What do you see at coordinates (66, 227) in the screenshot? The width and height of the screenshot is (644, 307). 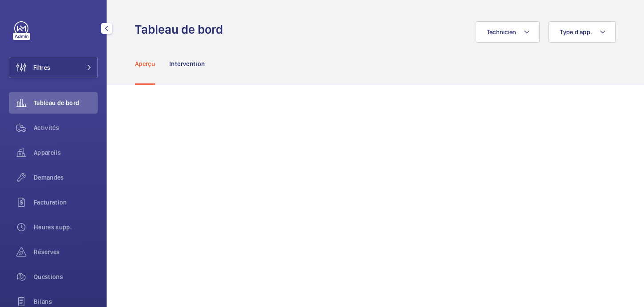 I see `span: Heures supp.` at bounding box center [66, 227].